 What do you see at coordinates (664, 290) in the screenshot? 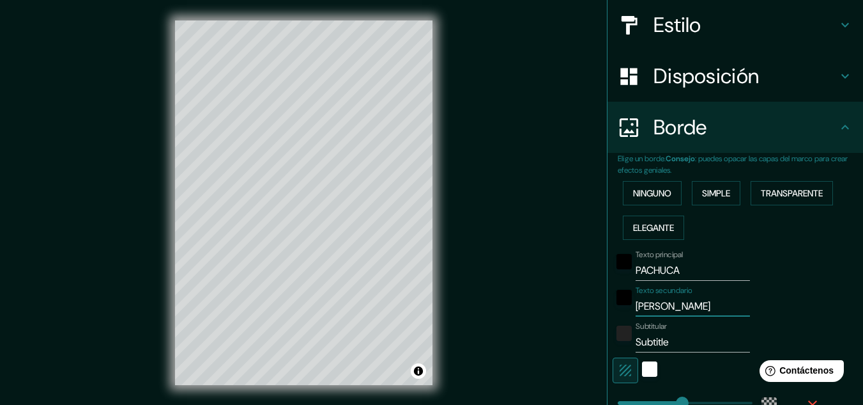
I see `font: Texto secundario` at bounding box center [664, 290].